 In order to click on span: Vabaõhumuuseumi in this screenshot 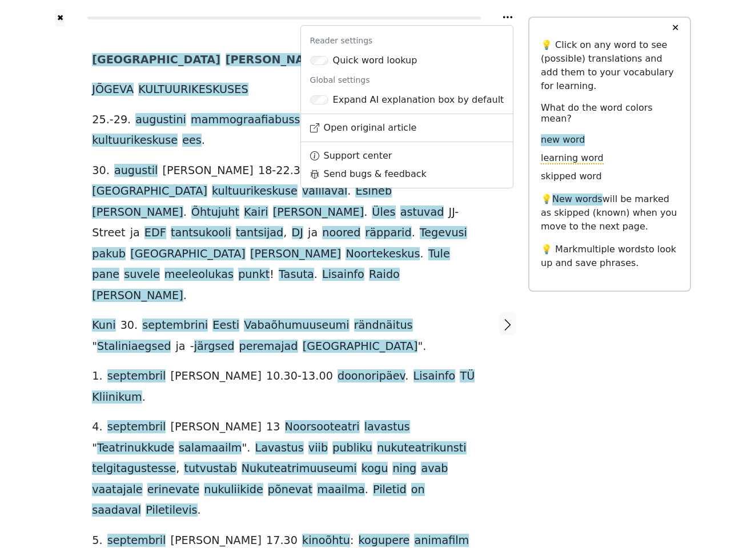, I will do `click(296, 325)`.